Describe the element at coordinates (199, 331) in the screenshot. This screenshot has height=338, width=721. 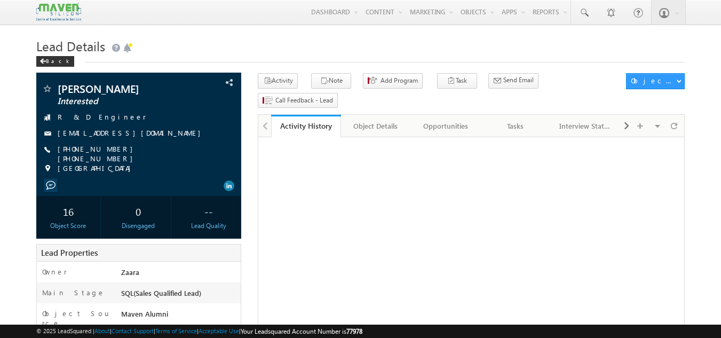
I see `span: © 2025 LeadSquared | | | | |` at that location.